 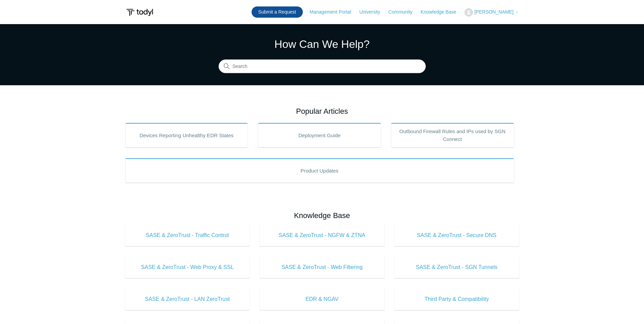 What do you see at coordinates (457, 267) in the screenshot?
I see `span: SASE & ZeroTrust - SGN Tunnels` at bounding box center [457, 267].